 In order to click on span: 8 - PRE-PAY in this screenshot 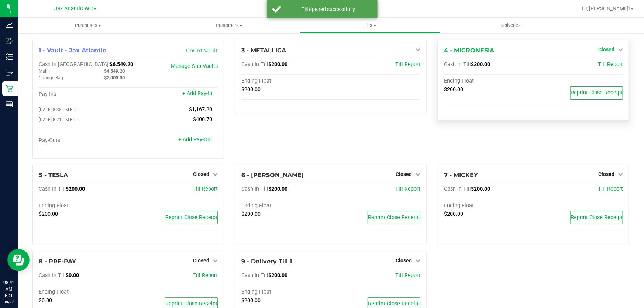, I will do `click(57, 261)`.